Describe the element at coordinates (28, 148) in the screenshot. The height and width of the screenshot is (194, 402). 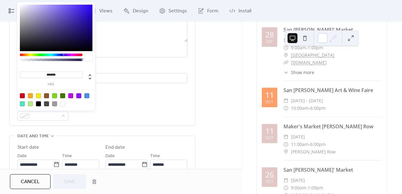
I see `div: Start date` at that location.